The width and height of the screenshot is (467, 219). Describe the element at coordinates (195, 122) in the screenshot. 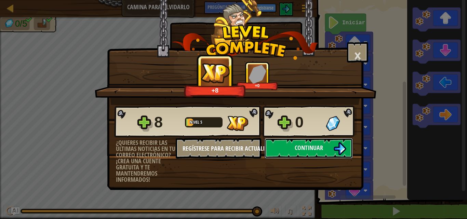

I see `font: Nivel` at that location.